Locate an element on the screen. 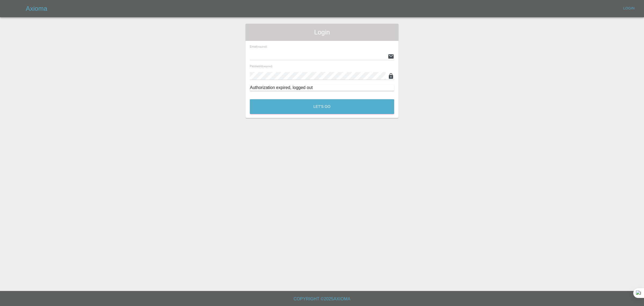 This screenshot has width=644, height=306. a: Login is located at coordinates (629, 8).